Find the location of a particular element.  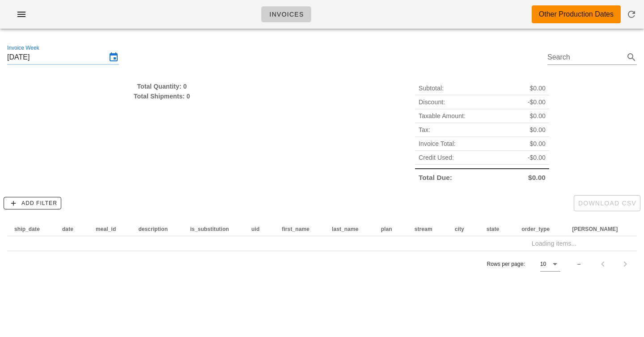

span: Discount: is located at coordinates (432, 102).